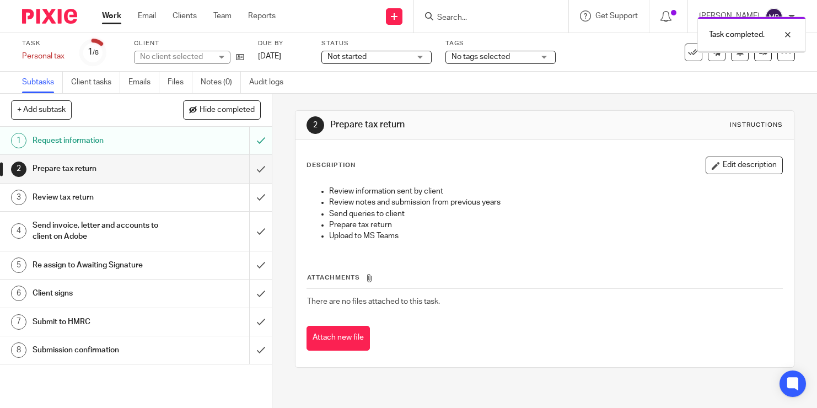  I want to click on h1: Submit to HMRC, so click(101, 322).